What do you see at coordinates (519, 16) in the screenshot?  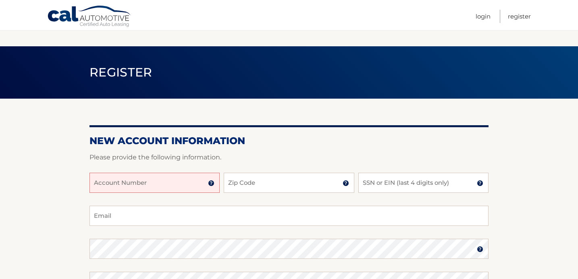 I see `a: Register` at bounding box center [519, 16].